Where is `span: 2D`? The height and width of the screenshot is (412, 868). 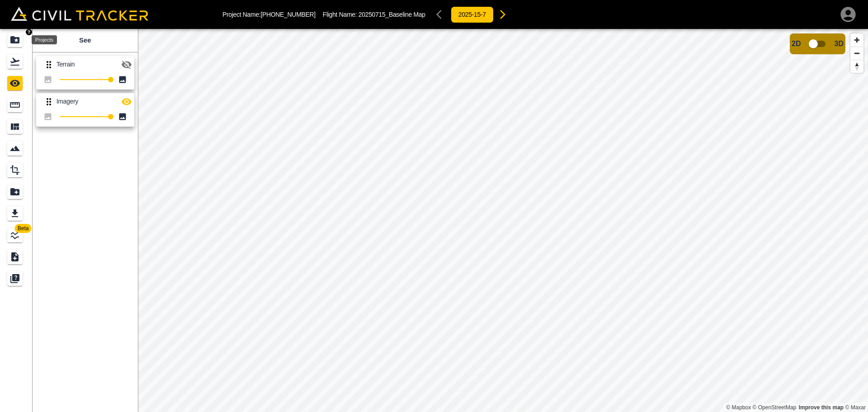
span: 2D is located at coordinates (796, 44).